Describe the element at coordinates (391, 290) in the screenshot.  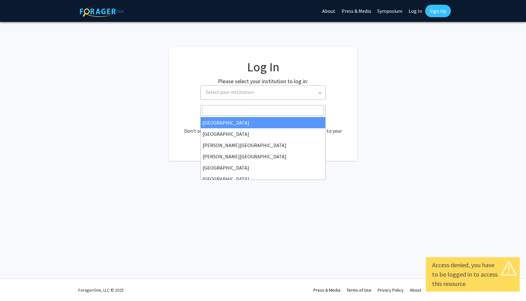
I see `a: Privacy Policy` at that location.